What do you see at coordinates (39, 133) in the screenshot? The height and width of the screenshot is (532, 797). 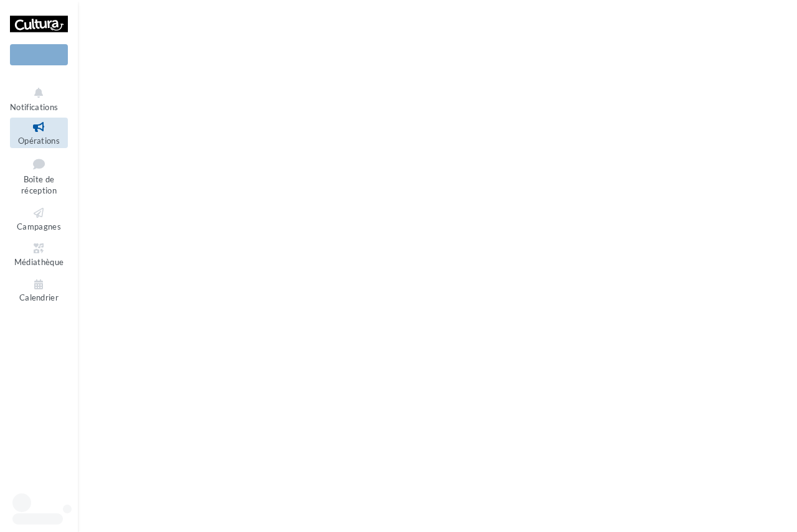 I see `a: Opérations` at bounding box center [39, 133].